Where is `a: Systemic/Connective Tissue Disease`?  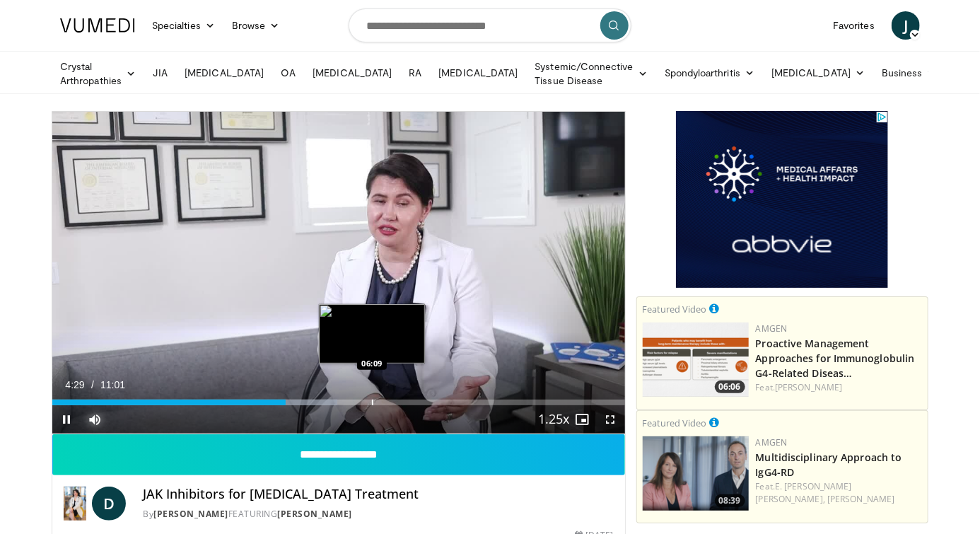
a: Systemic/Connective Tissue Disease is located at coordinates (591, 73).